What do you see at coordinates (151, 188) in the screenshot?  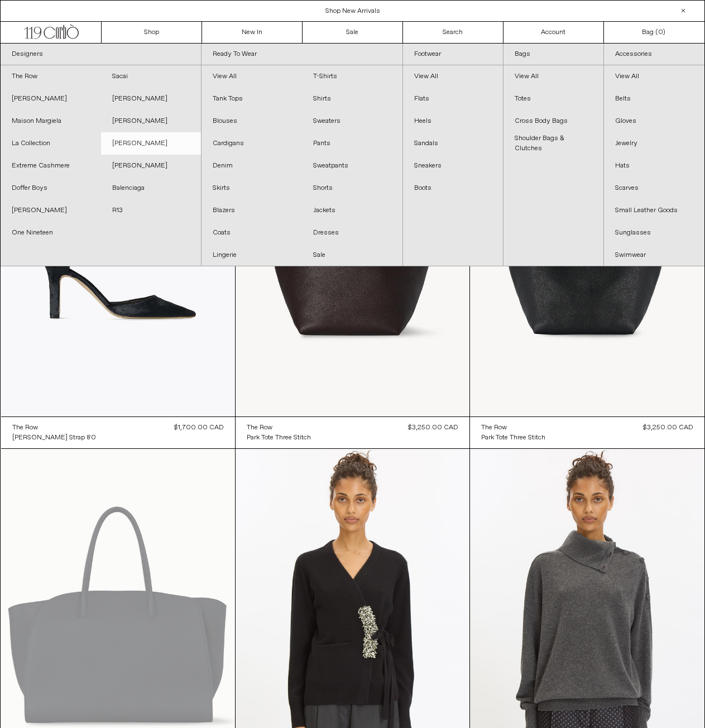 I see `a: Balenciaga` at bounding box center [151, 188].